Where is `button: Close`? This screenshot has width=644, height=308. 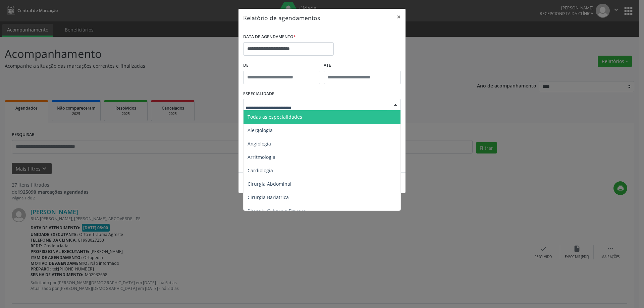
button: Close is located at coordinates (399, 17).